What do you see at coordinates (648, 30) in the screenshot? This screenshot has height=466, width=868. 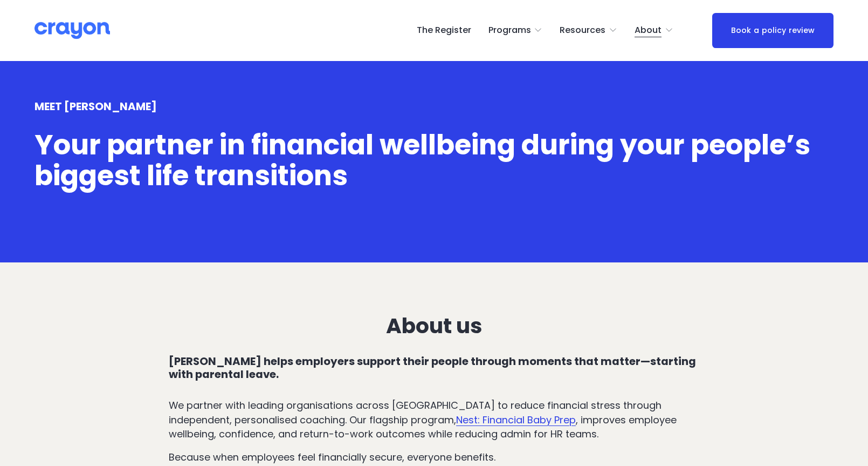 I see `span: About` at bounding box center [648, 30].